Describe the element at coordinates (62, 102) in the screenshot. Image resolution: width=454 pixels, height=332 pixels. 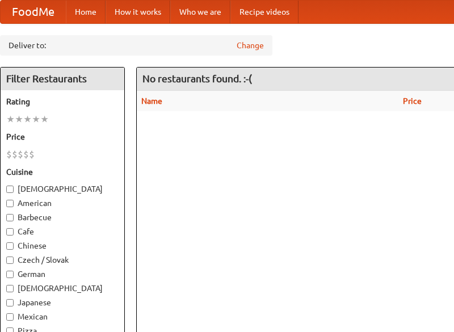
I see `h5: Rating` at that location.